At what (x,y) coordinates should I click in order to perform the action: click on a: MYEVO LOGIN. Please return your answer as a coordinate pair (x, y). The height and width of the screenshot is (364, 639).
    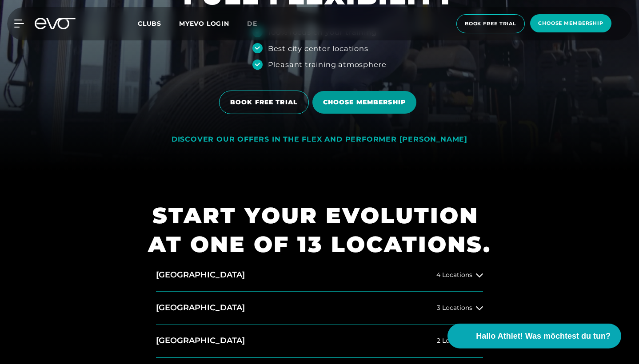
    Looking at the image, I should click on (204, 24).